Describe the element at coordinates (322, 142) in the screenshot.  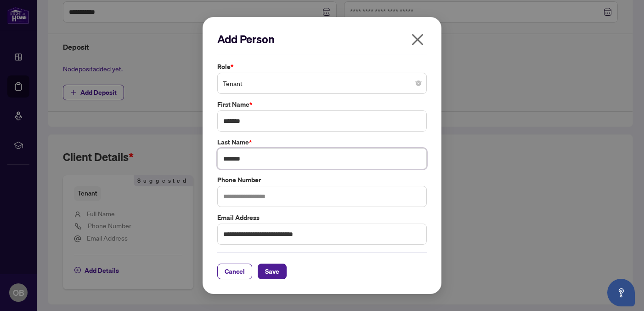
I see `label: Last Name` at that location.